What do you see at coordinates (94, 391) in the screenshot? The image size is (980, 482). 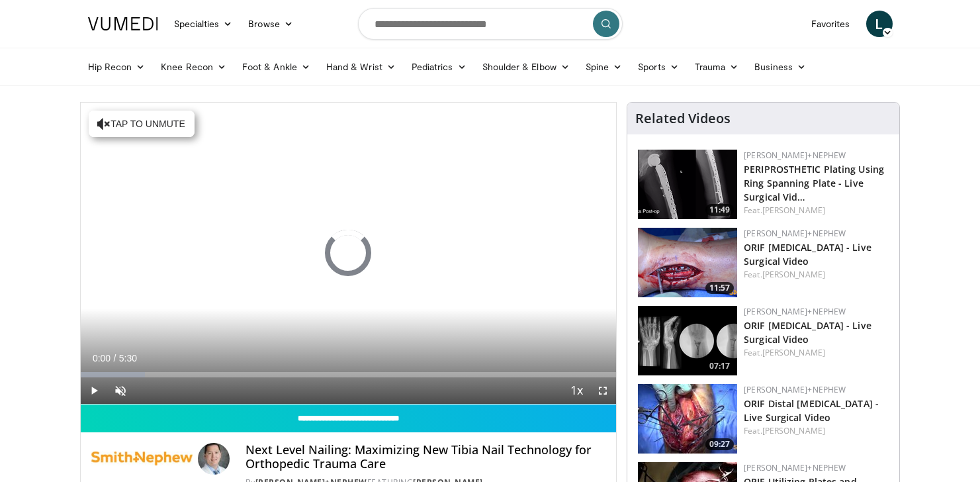 I see `button: Play` at bounding box center [94, 391].